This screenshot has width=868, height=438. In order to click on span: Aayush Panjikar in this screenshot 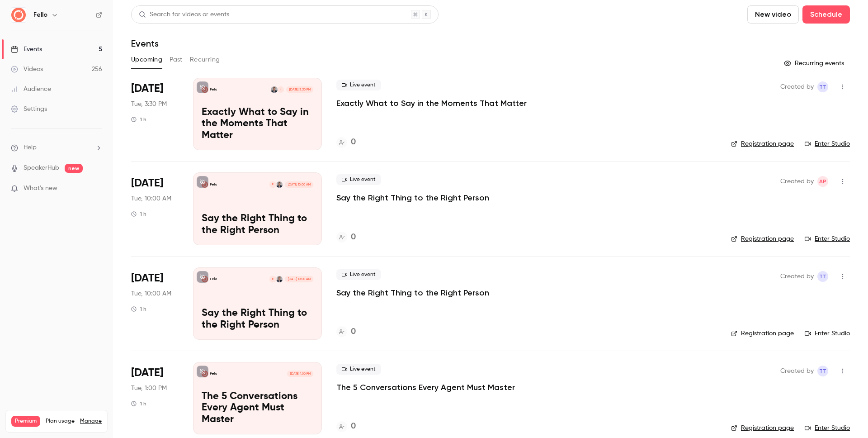, I will do `click(823, 181)`.